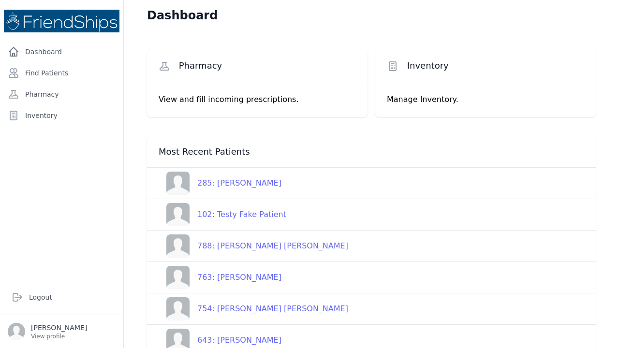  I want to click on div: 102: Testy Fake Patient, so click(238, 215).